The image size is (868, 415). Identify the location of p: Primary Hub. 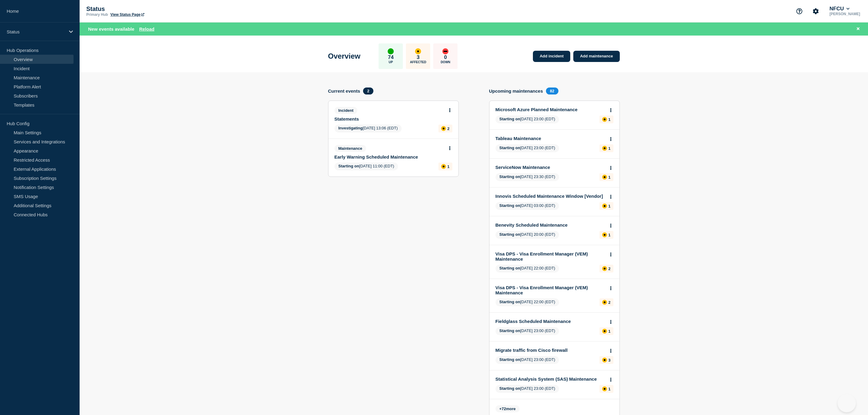
(97, 15).